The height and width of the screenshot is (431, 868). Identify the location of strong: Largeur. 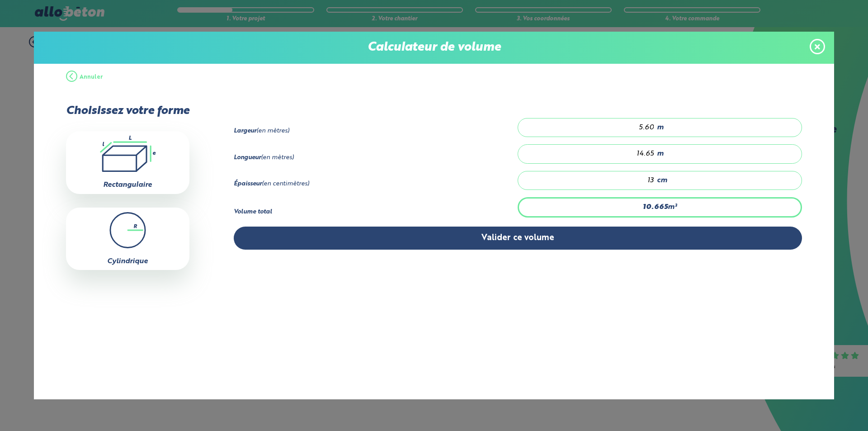
(245, 131).